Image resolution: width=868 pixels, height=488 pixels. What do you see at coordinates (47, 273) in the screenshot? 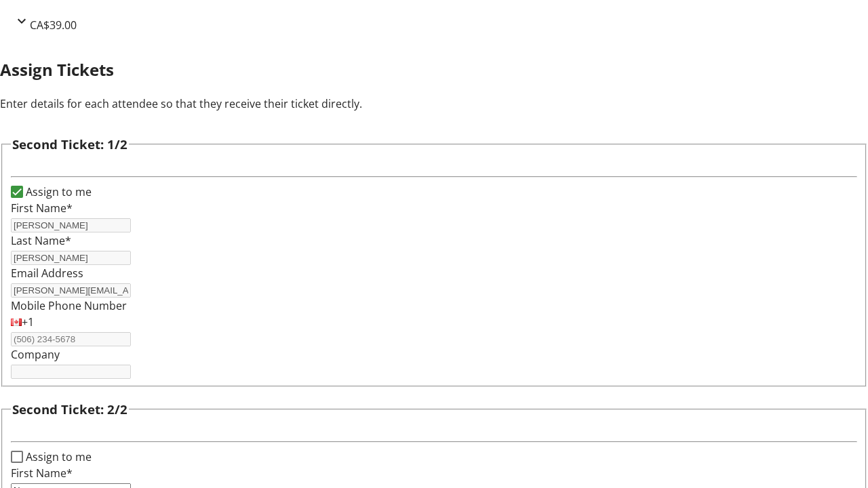
I see `label: Email Address` at bounding box center [47, 273].